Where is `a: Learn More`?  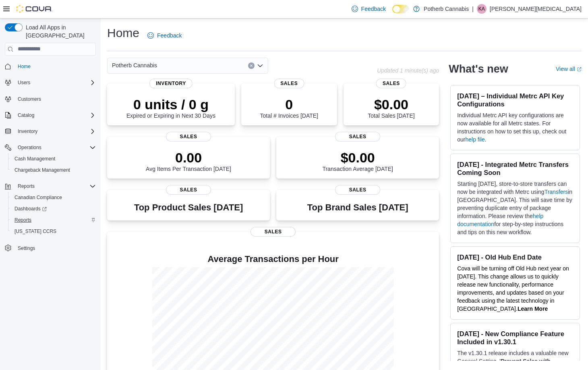
a: Learn More is located at coordinates (533, 309).